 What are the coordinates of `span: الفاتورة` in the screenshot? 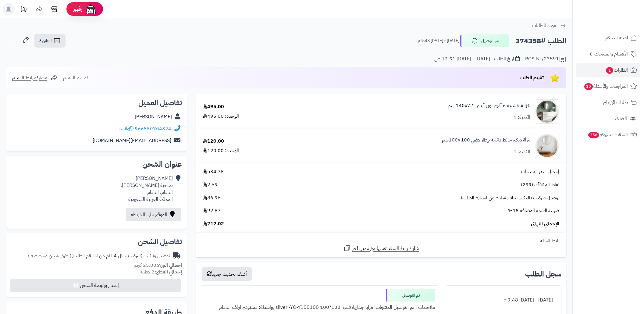 It's located at (46, 41).